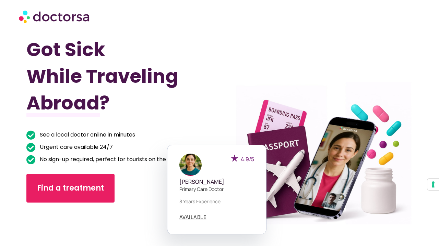 The image size is (439, 246). I want to click on p: Primary care doctor, so click(217, 189).